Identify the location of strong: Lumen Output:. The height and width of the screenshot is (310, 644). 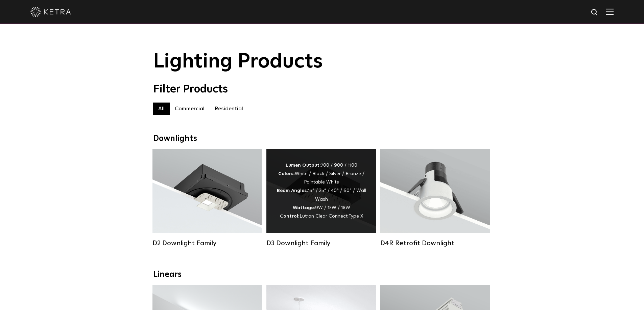
(303, 165).